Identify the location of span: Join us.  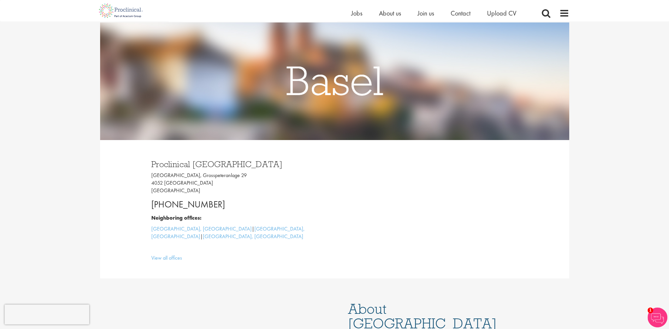
(426, 13).